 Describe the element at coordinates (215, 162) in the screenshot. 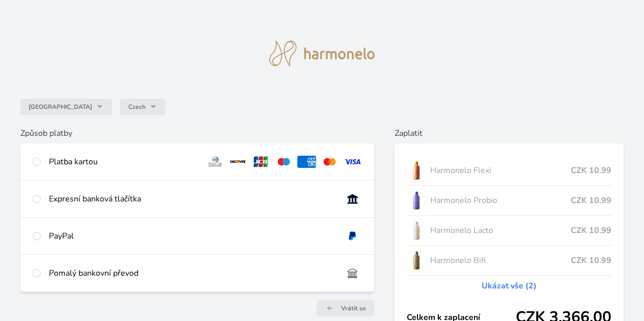

I see `img: diners.svg` at that location.